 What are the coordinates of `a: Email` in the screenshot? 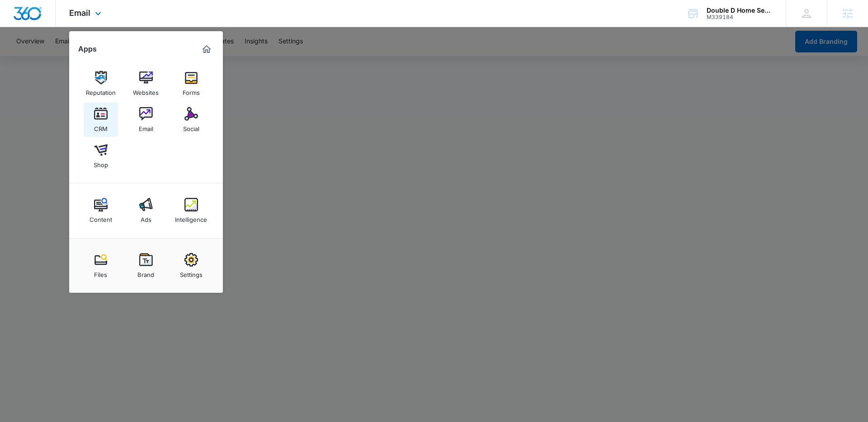 It's located at (146, 120).